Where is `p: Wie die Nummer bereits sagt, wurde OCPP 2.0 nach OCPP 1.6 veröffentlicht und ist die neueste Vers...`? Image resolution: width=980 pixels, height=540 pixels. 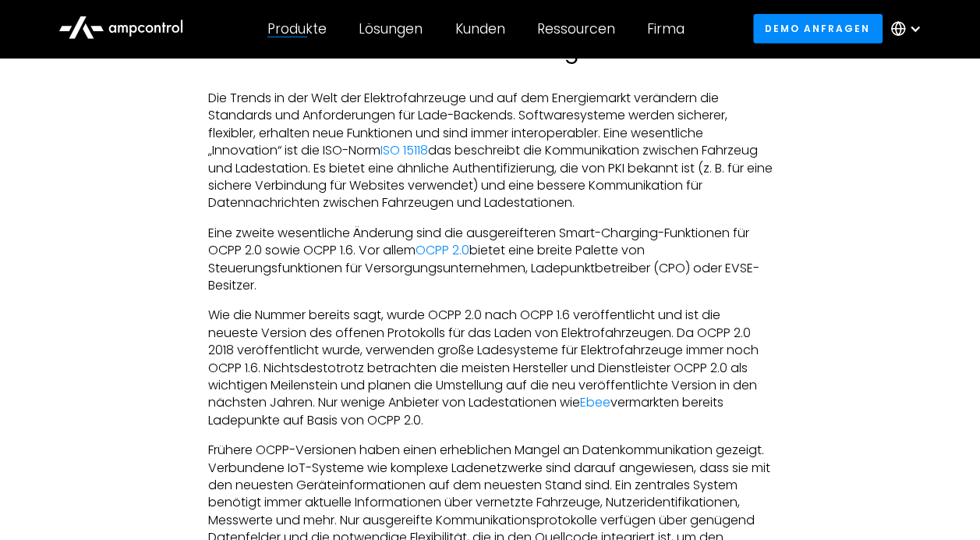
p: Wie die Nummer bereits sagt, wurde OCPP 2.0 nach OCPP 1.6 veröffentlicht und ist die neueste Vers... is located at coordinates (490, 367).